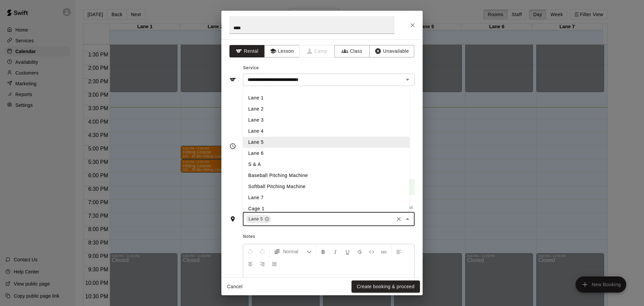 The width and height of the screenshot is (644, 306). I want to click on span: Lane 5, so click(255, 219).